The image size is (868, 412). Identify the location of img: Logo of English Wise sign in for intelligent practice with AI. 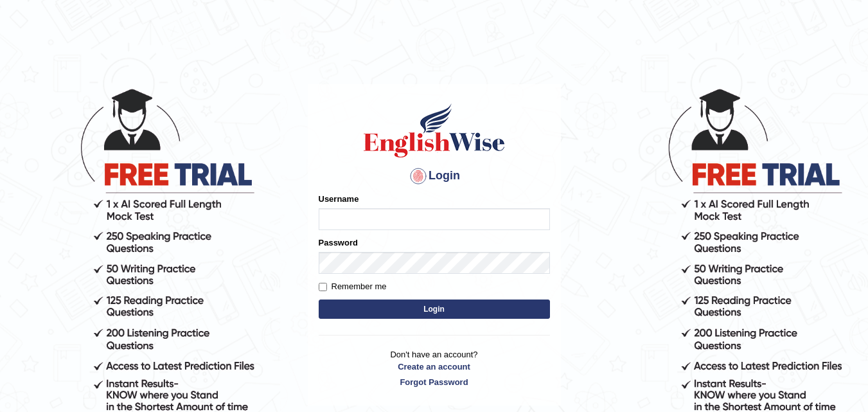
(434, 130).